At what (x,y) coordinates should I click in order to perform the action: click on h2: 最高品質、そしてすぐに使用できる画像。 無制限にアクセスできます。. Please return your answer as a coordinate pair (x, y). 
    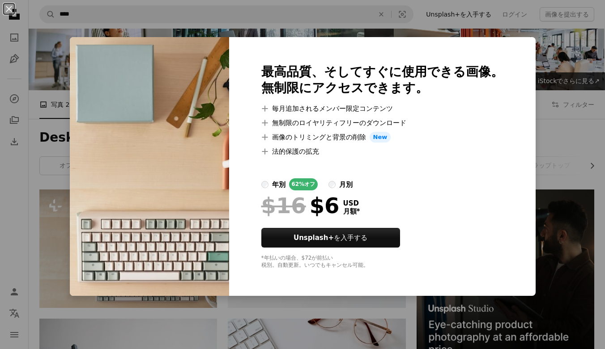
    Looking at the image, I should click on (382, 80).